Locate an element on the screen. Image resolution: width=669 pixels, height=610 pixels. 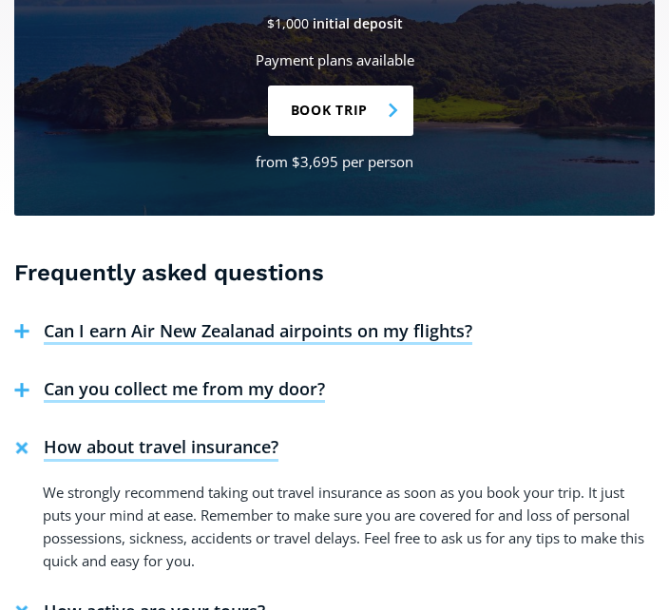
h4: Can you collect me from my door? is located at coordinates (184, 391).